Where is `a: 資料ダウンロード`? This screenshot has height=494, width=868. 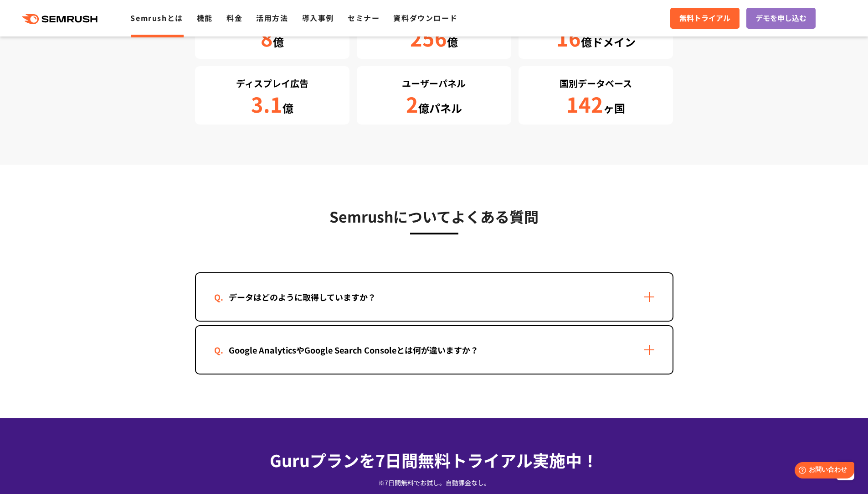 a: 資料ダウンロード is located at coordinates (425, 18).